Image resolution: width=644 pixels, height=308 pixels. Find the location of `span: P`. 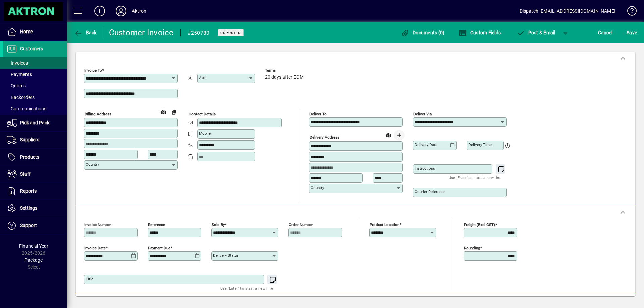

span: P is located at coordinates (530, 32).